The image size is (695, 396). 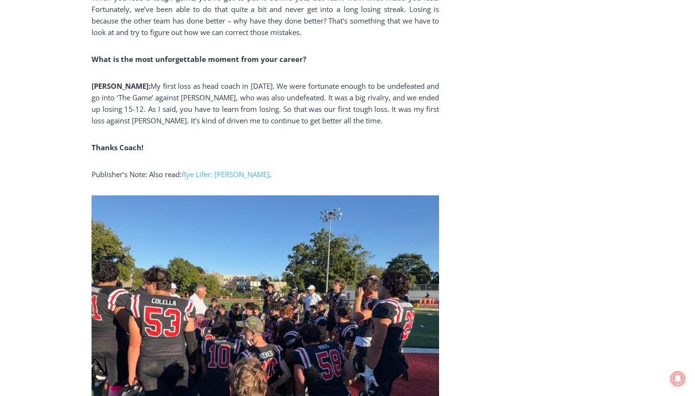 What do you see at coordinates (199, 59) in the screenshot?
I see `strong: What is the most unforgettable moment from your career?` at bounding box center [199, 59].